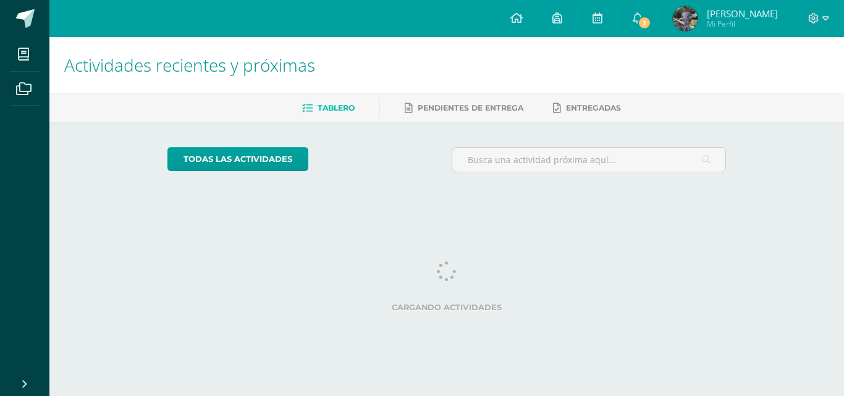 The image size is (844, 396). I want to click on span: Tablero, so click(336, 108).